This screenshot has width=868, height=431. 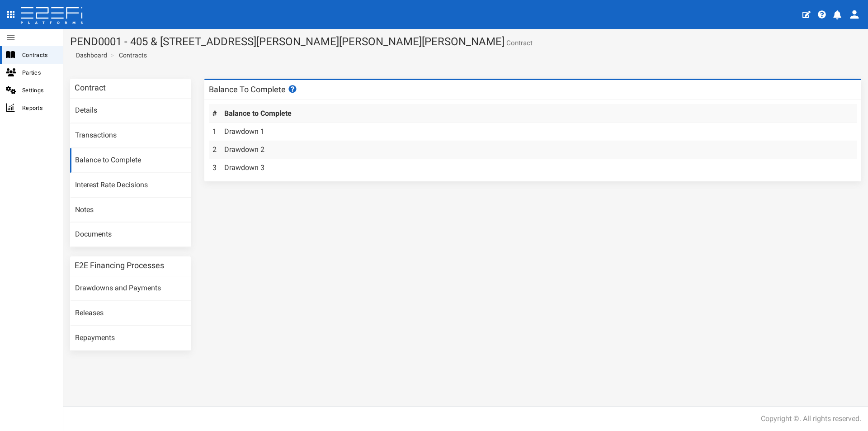 I want to click on h3: Contract, so click(x=90, y=88).